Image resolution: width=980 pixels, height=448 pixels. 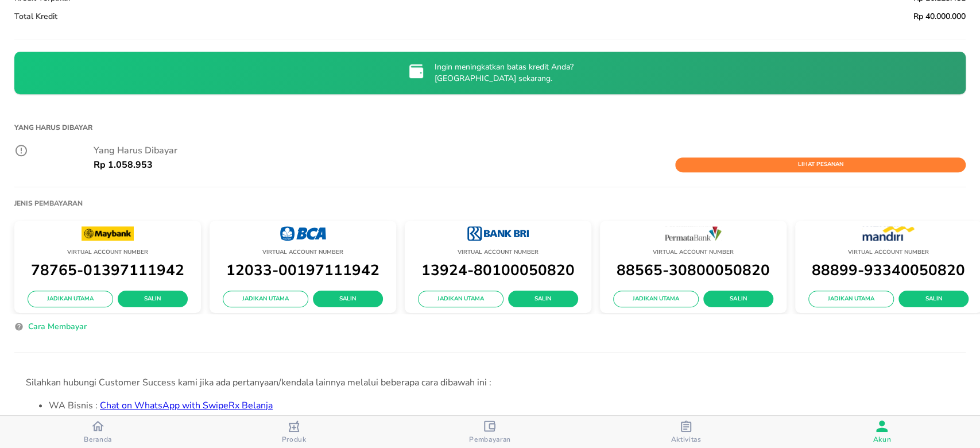 What do you see at coordinates (529, 150) in the screenshot?
I see `p: Yang Harus Dibayar` at bounding box center [529, 150].